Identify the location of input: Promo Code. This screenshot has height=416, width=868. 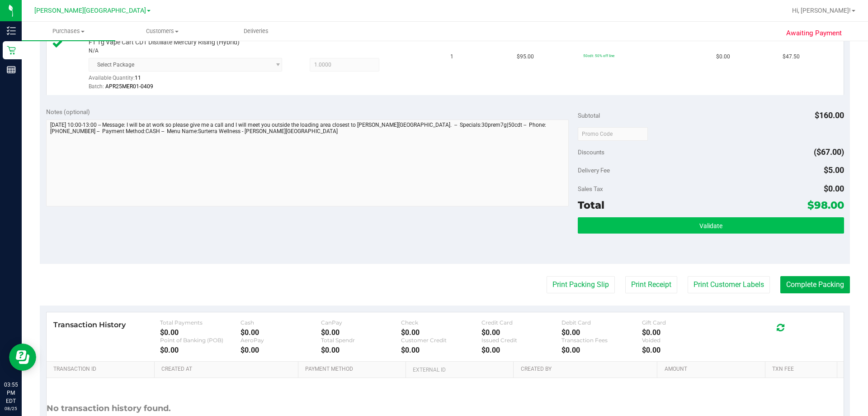
(613, 134).